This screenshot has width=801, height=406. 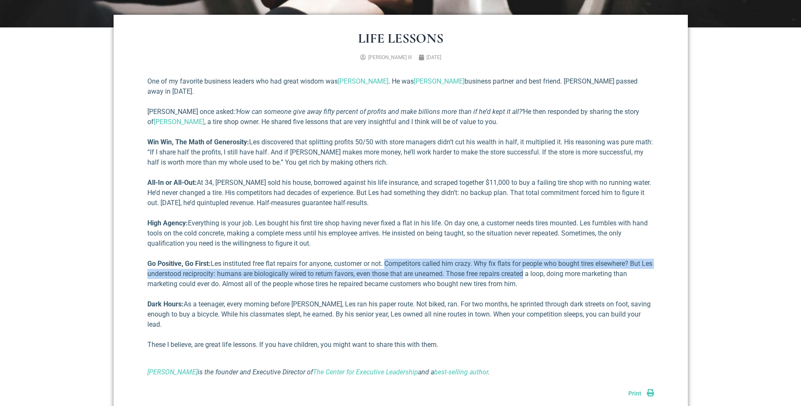 I want to click on a: Print, so click(x=641, y=393).